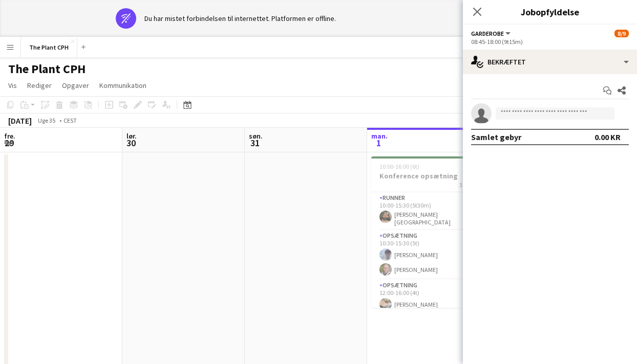  What do you see at coordinates (240, 18) in the screenshot?
I see `div: Du har mistet forbindelsen til internettet. Platformen er offline.` at bounding box center [240, 18].